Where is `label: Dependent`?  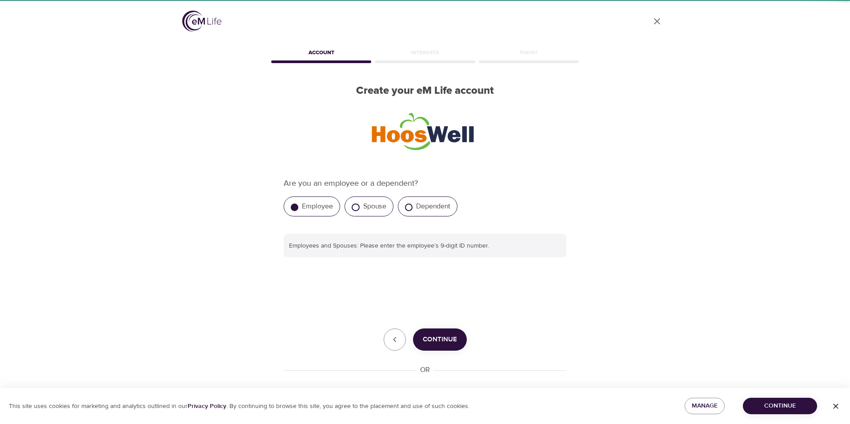
label: Dependent is located at coordinates (433, 206).